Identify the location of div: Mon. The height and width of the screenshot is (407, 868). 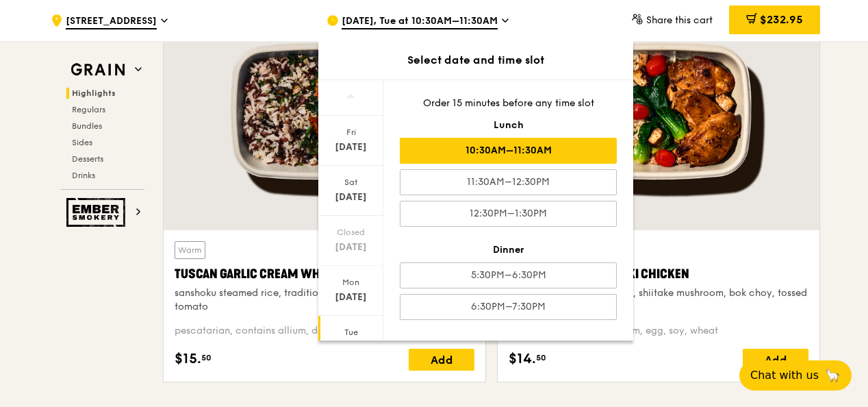
(350, 283).